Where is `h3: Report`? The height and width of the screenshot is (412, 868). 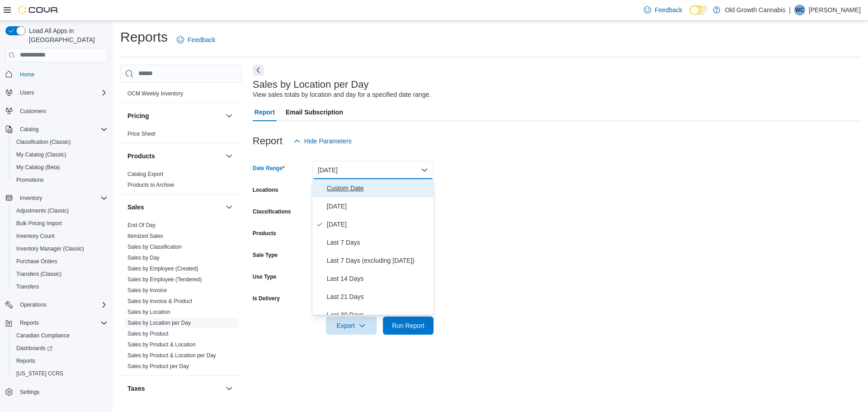 h3: Report is located at coordinates (268, 141).